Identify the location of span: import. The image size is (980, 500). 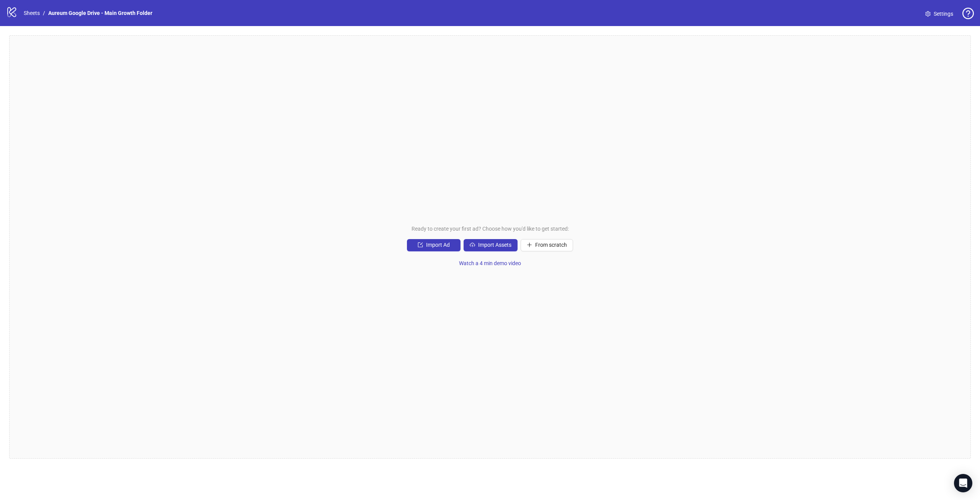
(420, 245).